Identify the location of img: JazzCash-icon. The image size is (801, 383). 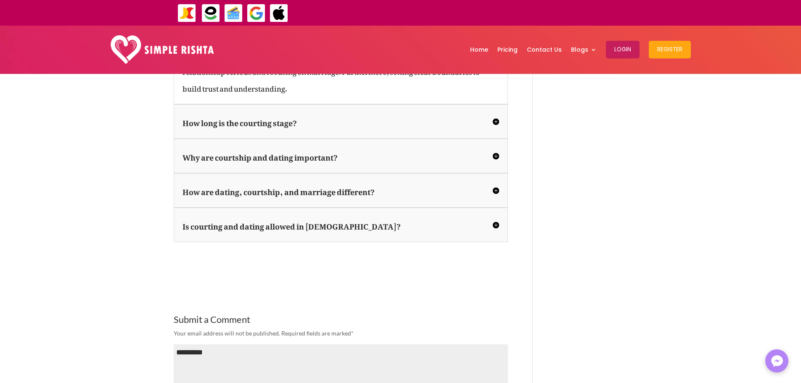
(187, 13).